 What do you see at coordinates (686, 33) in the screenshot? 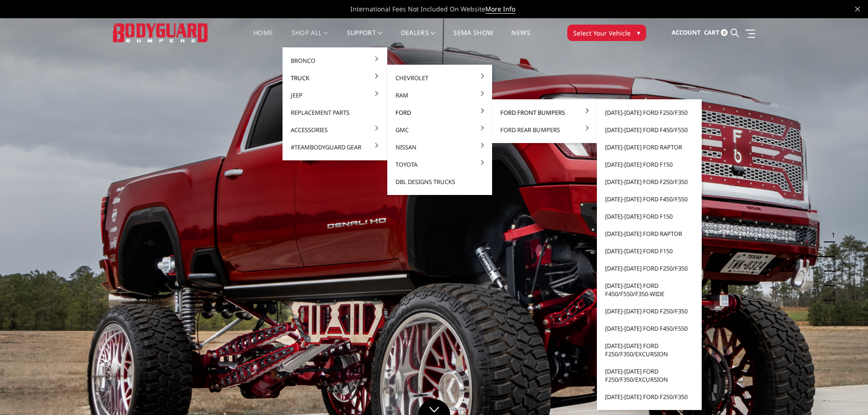
I see `a: Account` at bounding box center [686, 33].